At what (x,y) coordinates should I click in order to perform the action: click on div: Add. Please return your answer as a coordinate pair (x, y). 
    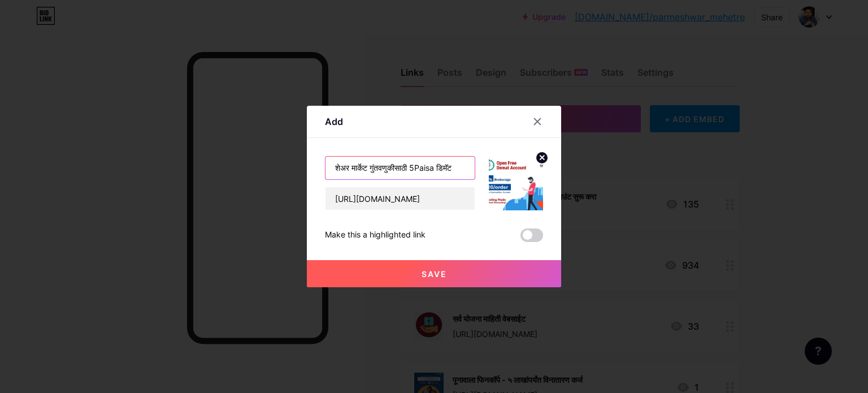
    Looking at the image, I should click on (334, 121).